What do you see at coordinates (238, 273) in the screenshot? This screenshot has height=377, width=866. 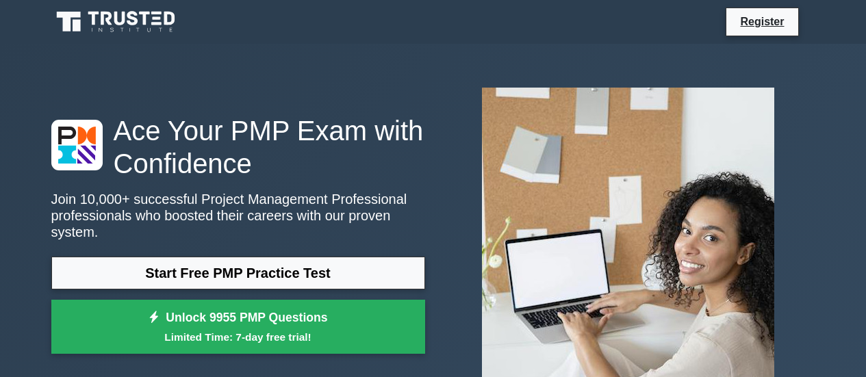 I see `a: Start Free PMP Practice Test` at bounding box center [238, 273].